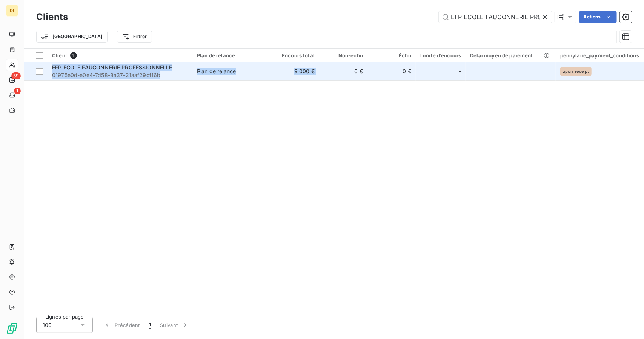  Describe the element at coordinates (343, 55) in the screenshot. I see `div: Non-échu` at that location.